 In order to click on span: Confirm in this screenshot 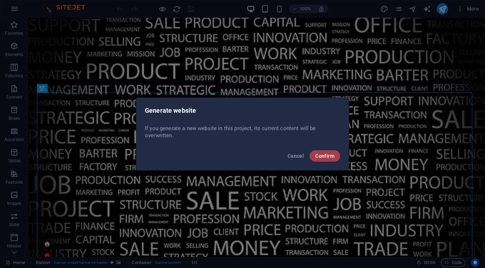, I will do `click(325, 156)`.